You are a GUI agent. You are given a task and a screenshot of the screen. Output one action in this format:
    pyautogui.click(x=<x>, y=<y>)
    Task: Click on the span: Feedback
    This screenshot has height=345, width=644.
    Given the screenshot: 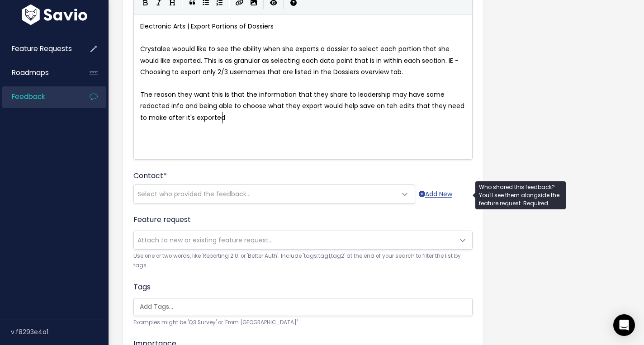 What is the action you would take?
    pyautogui.click(x=28, y=96)
    